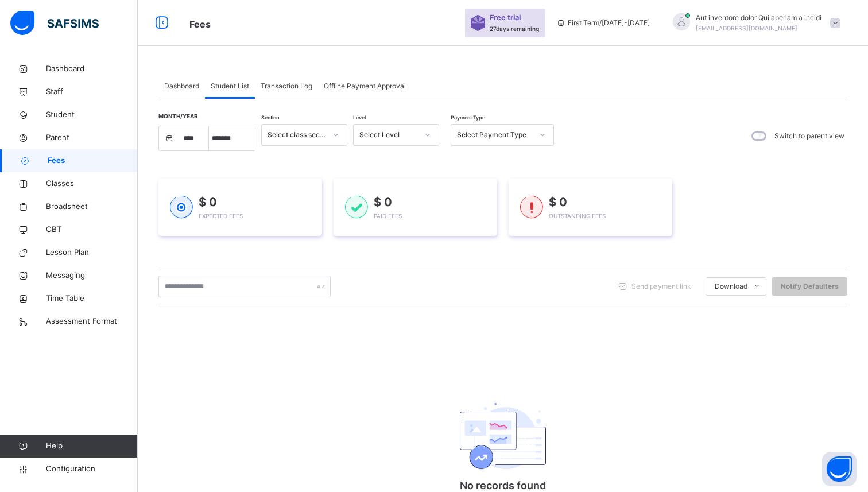  Describe the element at coordinates (356, 207) in the screenshot. I see `img: paid-1.3eb1404cbcb1d3b736510a26bbfa3ccb.svg` at that location.